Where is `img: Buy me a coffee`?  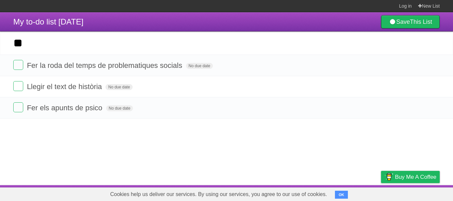
img: Buy me a coffee is located at coordinates (389, 177).